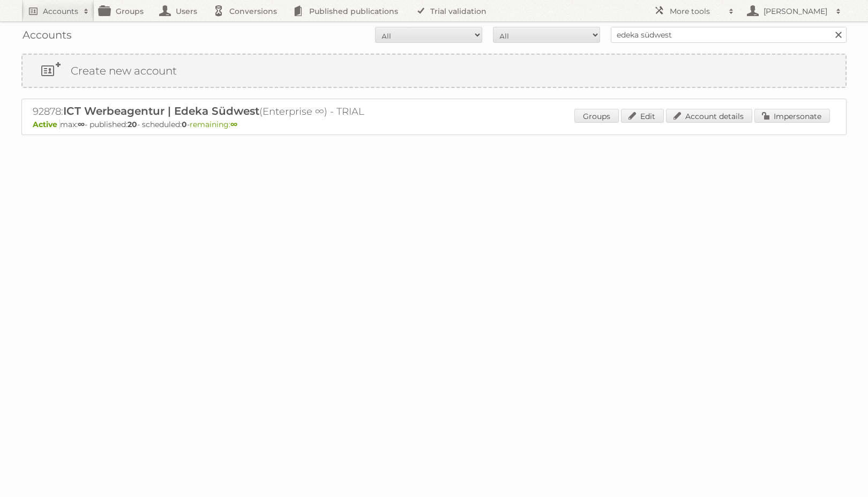  What do you see at coordinates (220, 112) in the screenshot?
I see `h2: 92878: (Enterprise ∞) - TRIAL` at bounding box center [220, 112].